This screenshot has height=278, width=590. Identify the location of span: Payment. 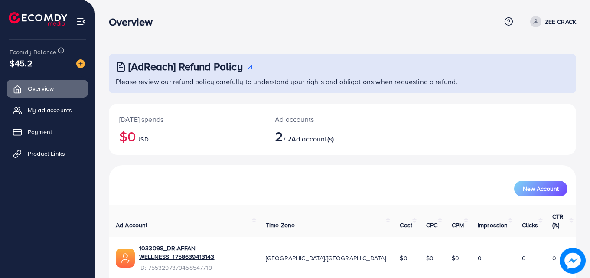
(40, 132).